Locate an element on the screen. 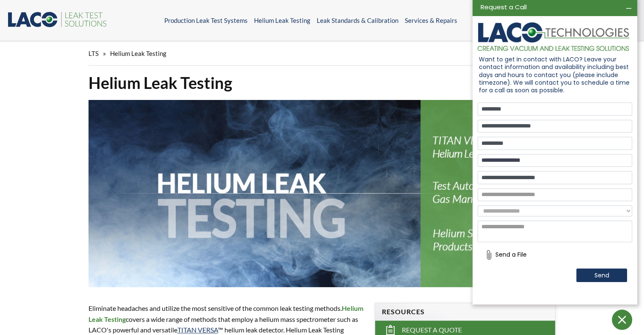  span: LTS is located at coordinates (93, 54).